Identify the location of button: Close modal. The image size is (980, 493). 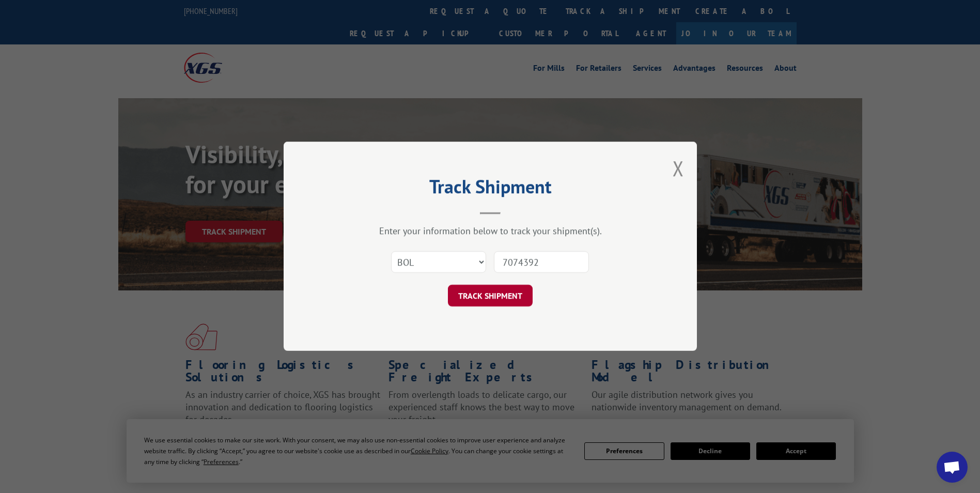
(678, 168).